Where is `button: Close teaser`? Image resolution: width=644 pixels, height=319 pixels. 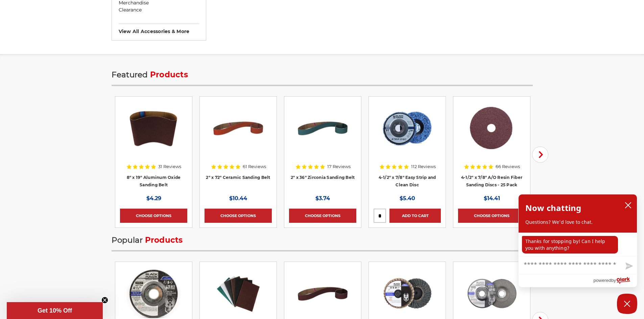 button: Close teaser is located at coordinates (105, 300).